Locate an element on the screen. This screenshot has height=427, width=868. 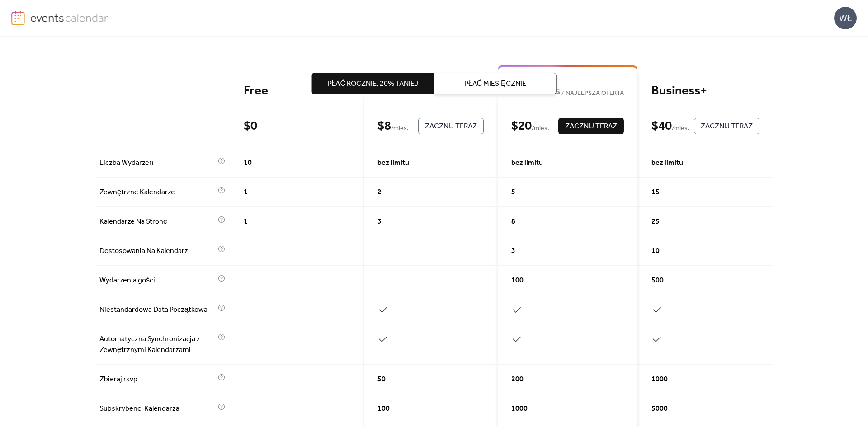
div: $ 20 is located at coordinates (521, 126).